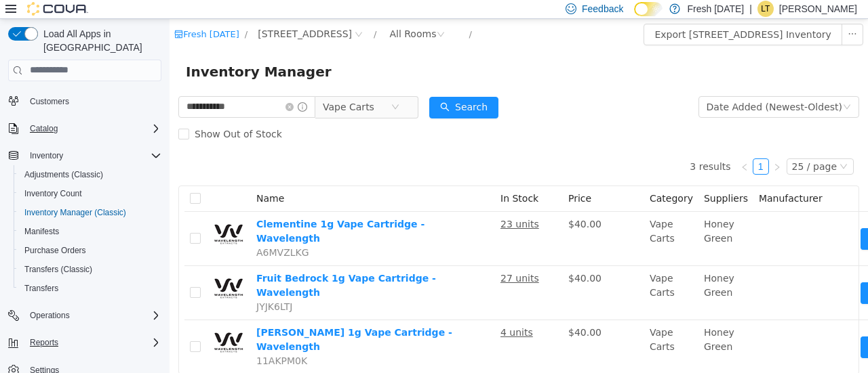 This screenshot has height=373, width=868. Describe the element at coordinates (90, 194) in the screenshot. I see `span: Inventory Count` at that location.